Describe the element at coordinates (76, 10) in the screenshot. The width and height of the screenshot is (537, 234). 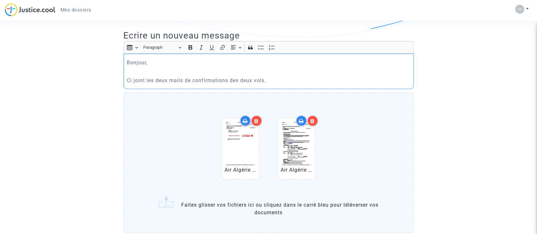
I see `span: Mes dossiers` at that location.